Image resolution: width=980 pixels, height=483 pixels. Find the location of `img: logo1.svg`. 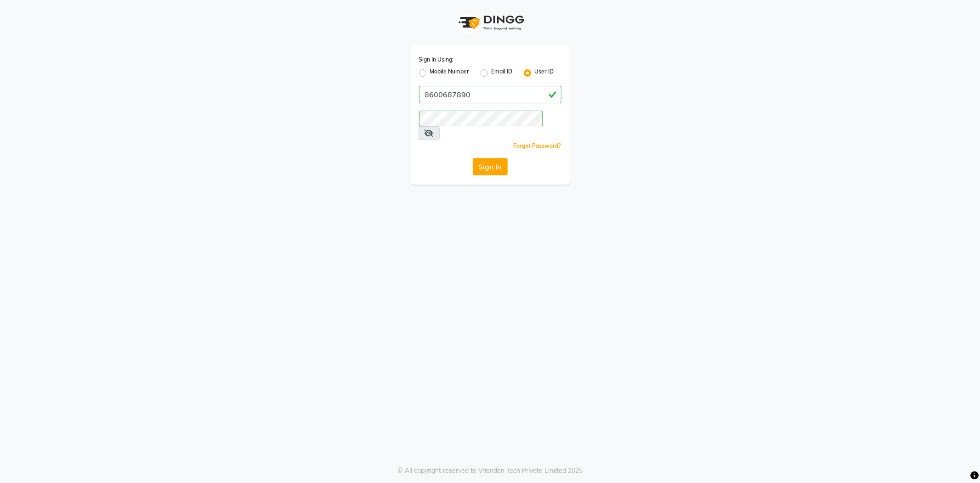

img: logo1.svg is located at coordinates (490, 23).